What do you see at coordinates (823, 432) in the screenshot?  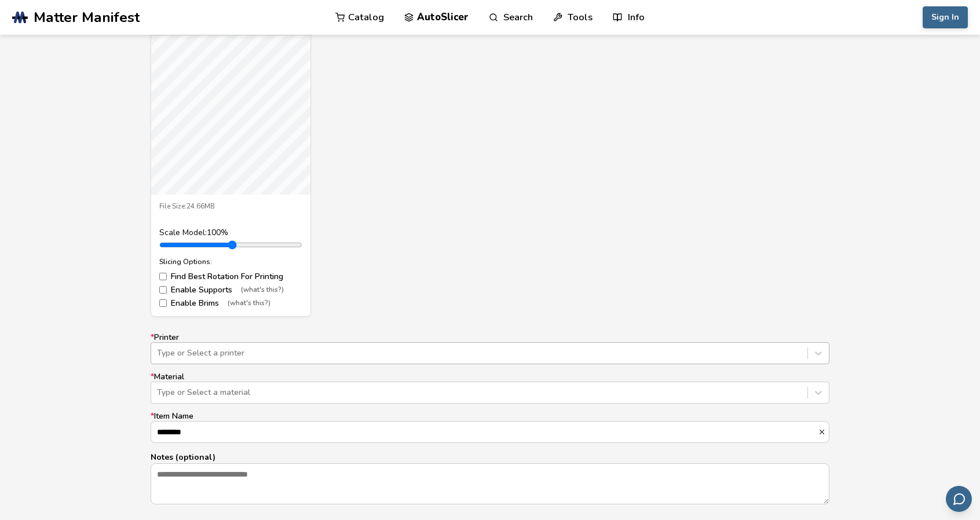 I see `button: *Item Name` at bounding box center [823, 432].